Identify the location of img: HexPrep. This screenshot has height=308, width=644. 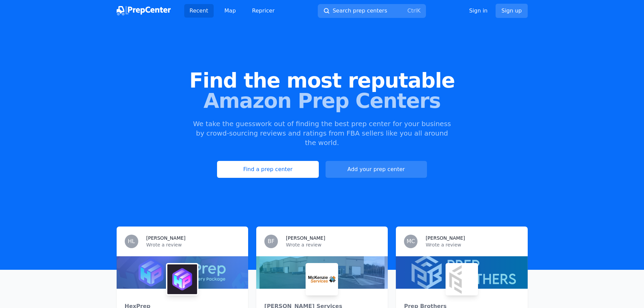
(182, 279).